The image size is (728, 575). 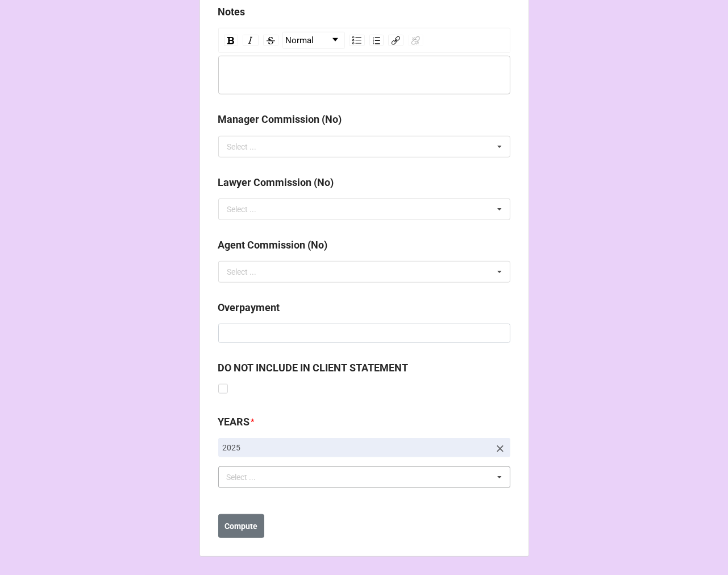 I want to click on div: rdw-link-control, so click(x=406, y=40).